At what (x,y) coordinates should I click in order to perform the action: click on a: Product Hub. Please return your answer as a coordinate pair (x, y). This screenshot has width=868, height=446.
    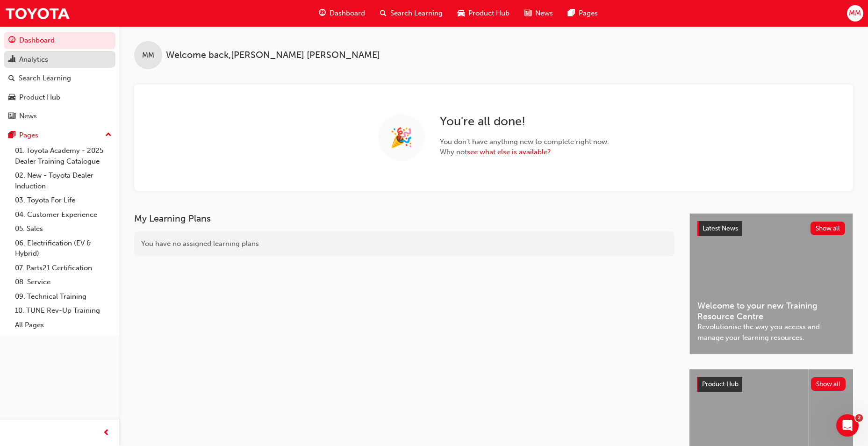
    Looking at the image, I should click on (59, 97).